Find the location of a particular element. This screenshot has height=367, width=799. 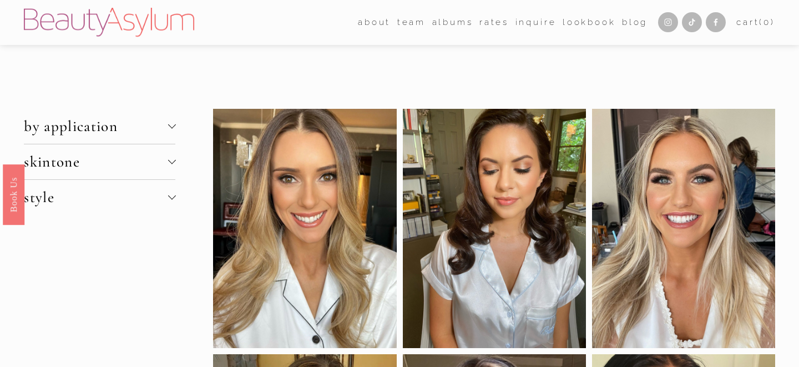

a: Blog is located at coordinates (634, 22).